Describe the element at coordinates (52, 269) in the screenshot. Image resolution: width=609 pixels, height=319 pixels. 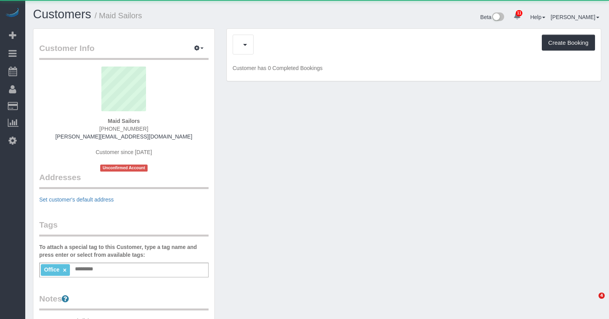
I see `span: Office` at that location.